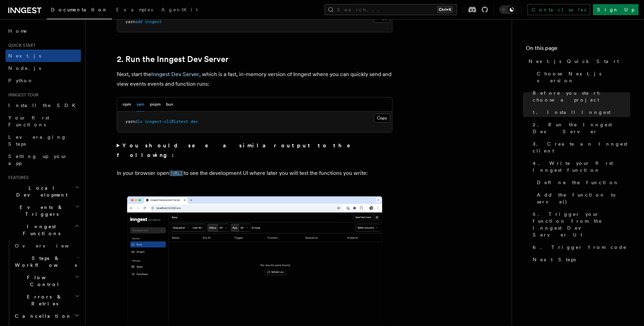 This screenshot has height=326, width=644. What do you see at coordinates (382, 118) in the screenshot?
I see `button: Copy` at bounding box center [382, 118].